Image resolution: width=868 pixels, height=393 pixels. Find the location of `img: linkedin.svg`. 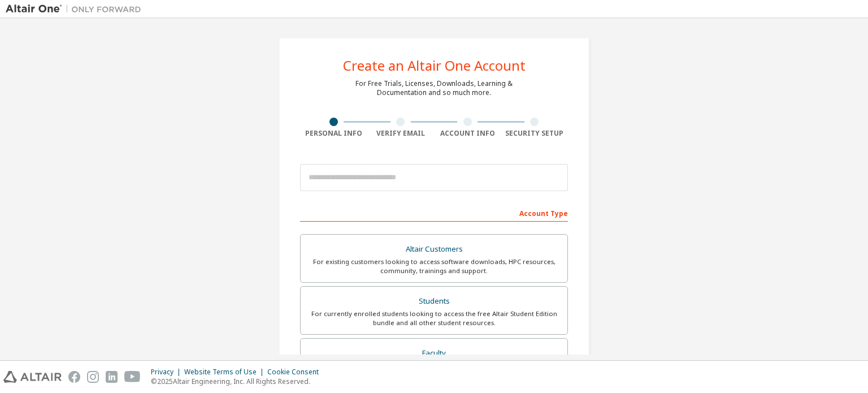

img: linkedin.svg is located at coordinates (111, 377).